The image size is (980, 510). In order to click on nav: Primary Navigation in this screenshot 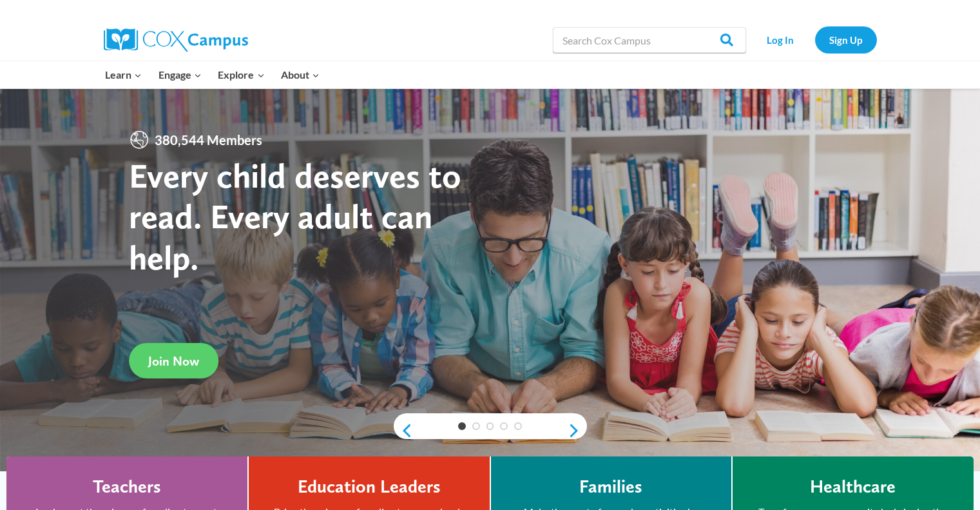, I will do `click(213, 75)`.